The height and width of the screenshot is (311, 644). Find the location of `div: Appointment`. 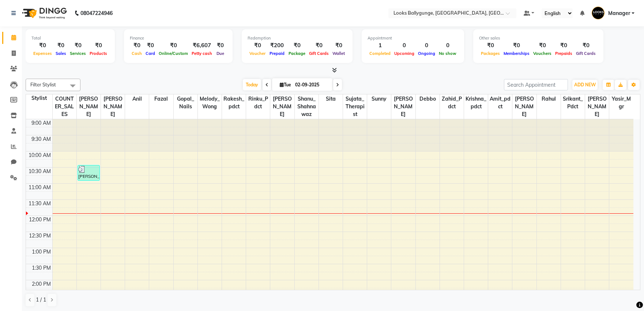

div: Appointment is located at coordinates (413, 38).